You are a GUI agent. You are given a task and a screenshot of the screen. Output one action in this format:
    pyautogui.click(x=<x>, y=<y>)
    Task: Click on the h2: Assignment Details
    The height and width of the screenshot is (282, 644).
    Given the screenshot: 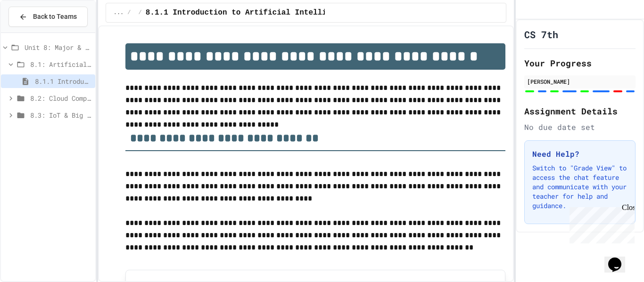 What is the action you would take?
    pyautogui.click(x=580, y=111)
    